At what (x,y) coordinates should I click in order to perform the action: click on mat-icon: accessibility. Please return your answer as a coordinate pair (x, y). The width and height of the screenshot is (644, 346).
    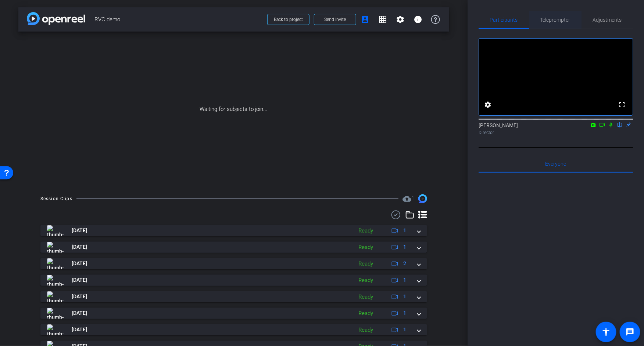
    Looking at the image, I should click on (606, 332).